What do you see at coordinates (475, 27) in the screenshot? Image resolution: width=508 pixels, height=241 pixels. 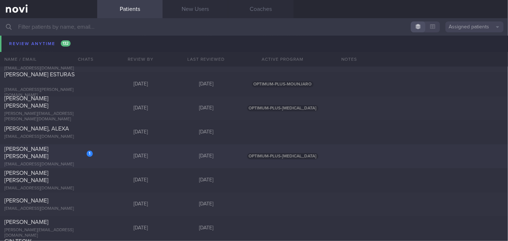 I see `button: Assigned patients` at bounding box center [475, 27].